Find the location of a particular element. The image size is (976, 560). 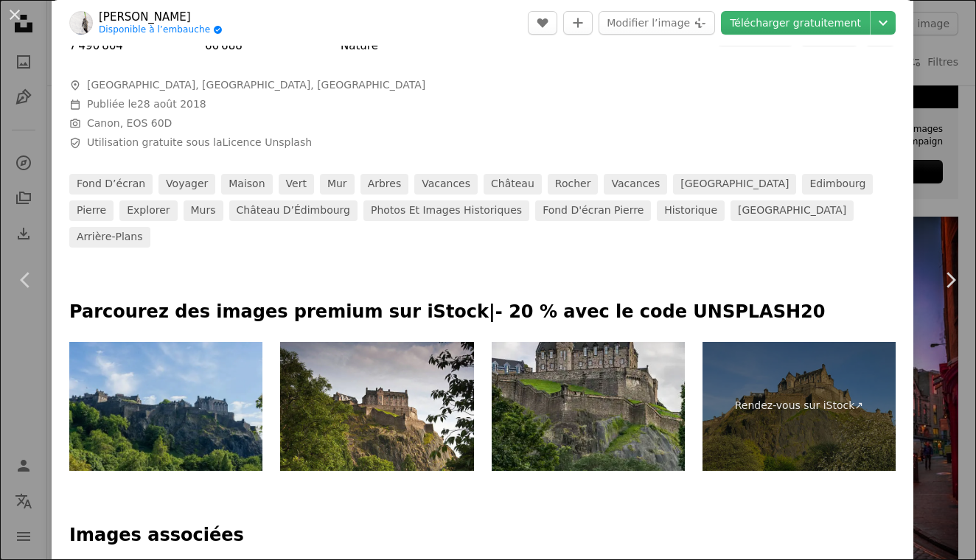

p: Parcourez des images premium sur iStock | - 20 % avec le code UNSPLASH20 is located at coordinates (482, 312).